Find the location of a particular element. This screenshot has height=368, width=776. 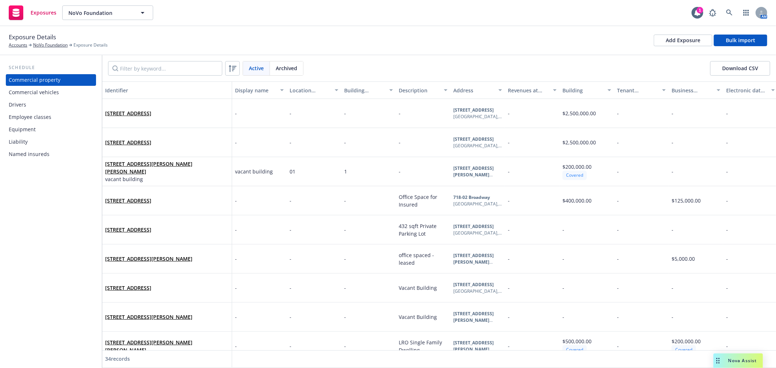

button: Bulk import is located at coordinates (740, 40).